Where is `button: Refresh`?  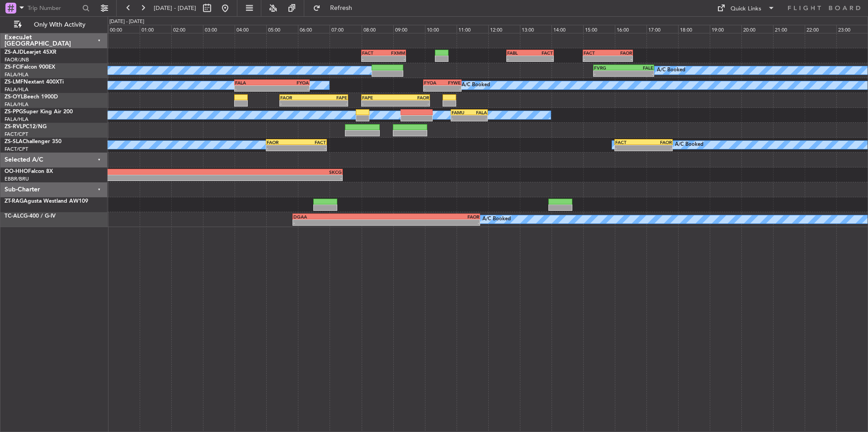 button: Refresh is located at coordinates (336, 9).